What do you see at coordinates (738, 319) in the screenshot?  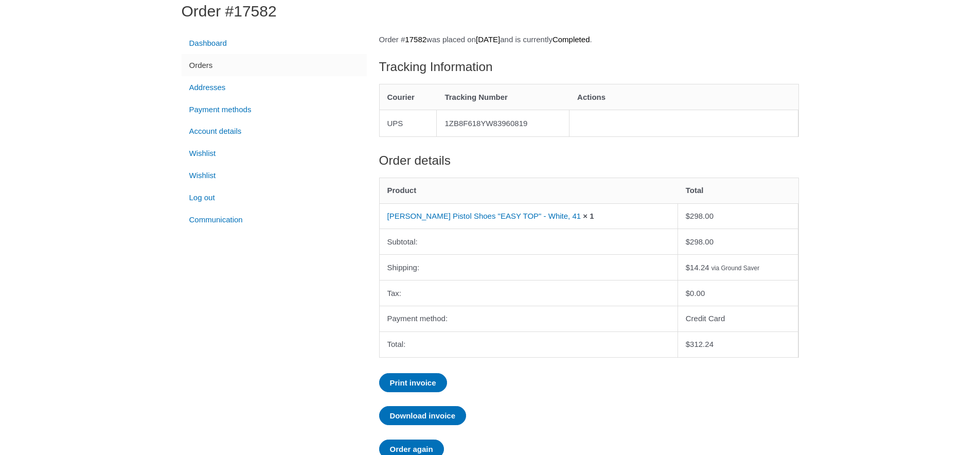 I see `td: Credit Card` at bounding box center [738, 319].